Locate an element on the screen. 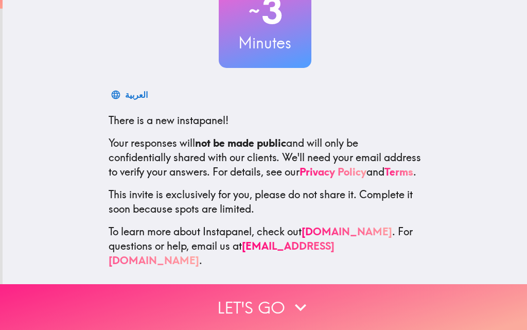 This screenshot has width=527, height=330. a: Privacy Policy is located at coordinates (333, 171).